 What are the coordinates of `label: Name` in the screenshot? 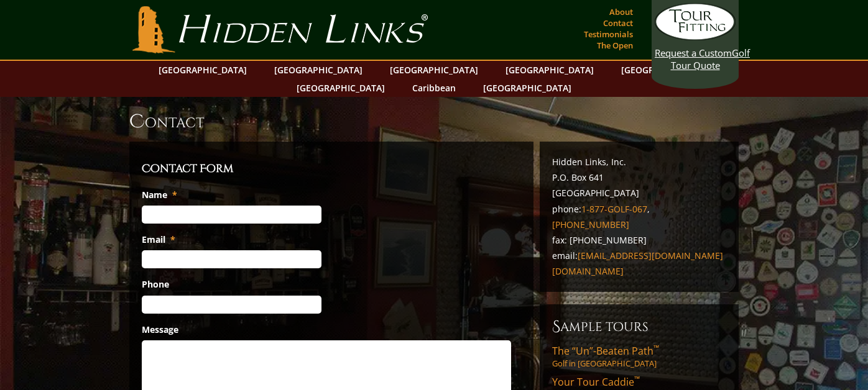 It's located at (160, 195).